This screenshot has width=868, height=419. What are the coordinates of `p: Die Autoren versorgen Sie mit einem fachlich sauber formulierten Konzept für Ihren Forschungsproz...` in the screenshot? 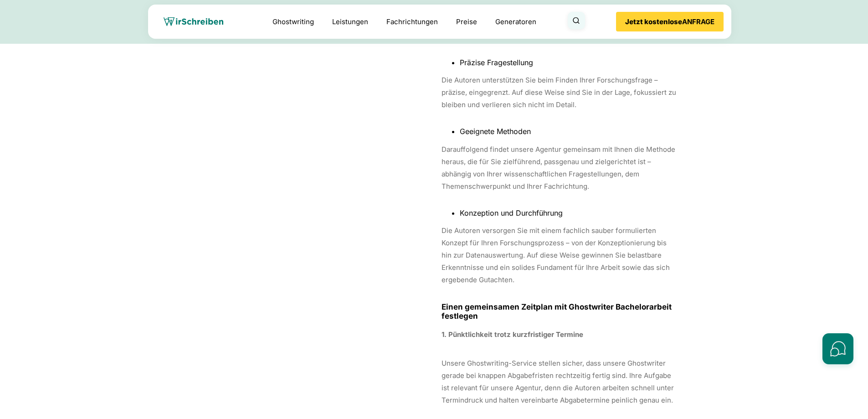 It's located at (559, 255).